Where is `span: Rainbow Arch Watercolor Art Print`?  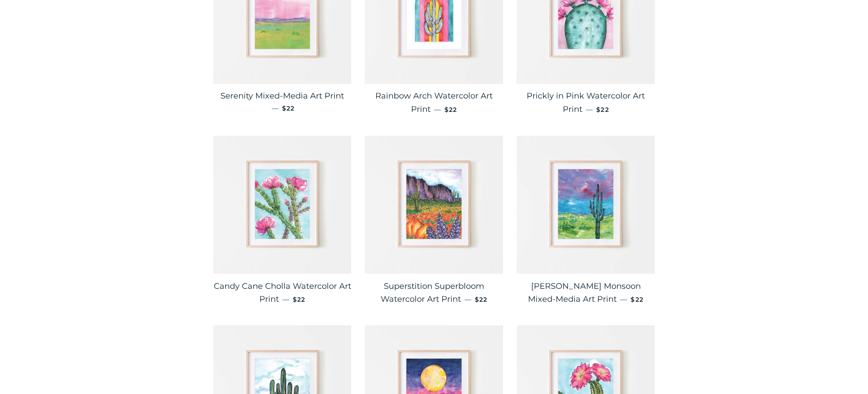
span: Rainbow Arch Watercolor Art Print is located at coordinates (434, 102).